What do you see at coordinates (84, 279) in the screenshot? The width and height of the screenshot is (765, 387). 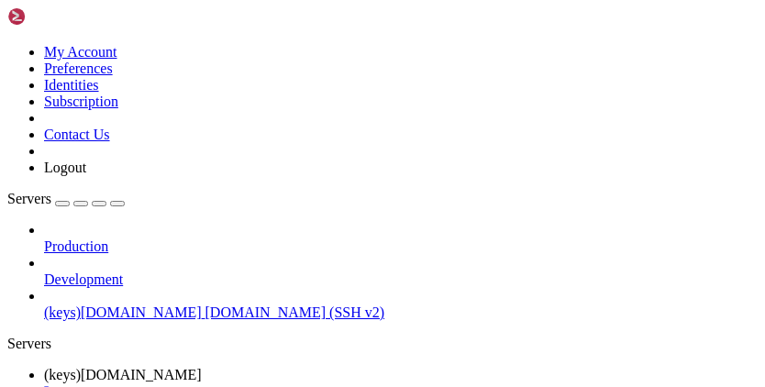 I see `span: Development` at bounding box center [84, 279].